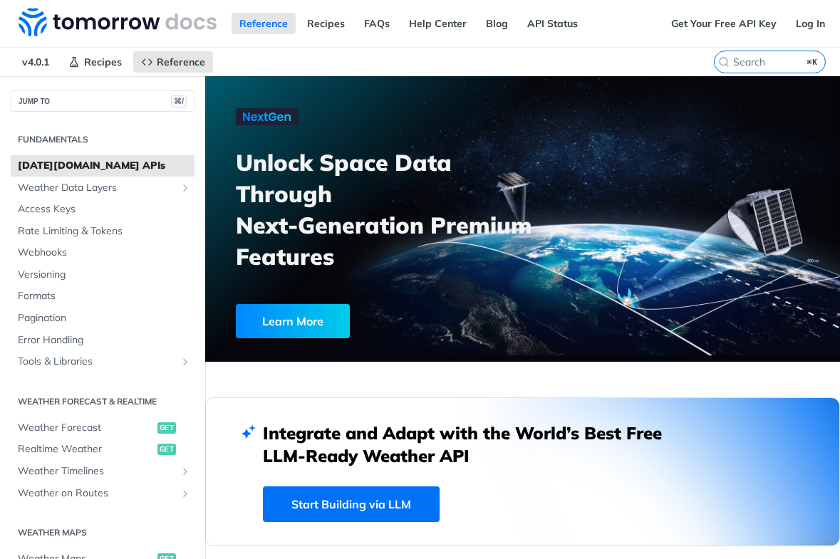  What do you see at coordinates (103, 210) in the screenshot?
I see `a: Access Keys` at bounding box center [103, 210].